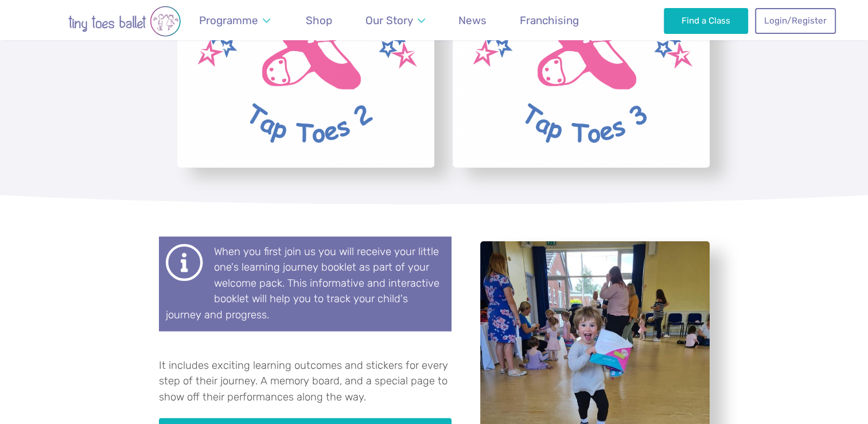  I want to click on span: Our Story, so click(389, 20).